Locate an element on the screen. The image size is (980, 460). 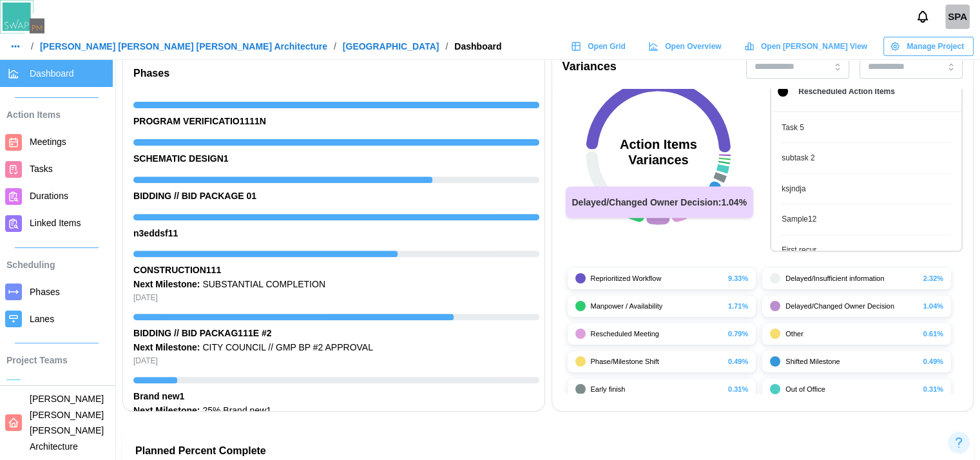
button: Manage Project is located at coordinates (929, 46).